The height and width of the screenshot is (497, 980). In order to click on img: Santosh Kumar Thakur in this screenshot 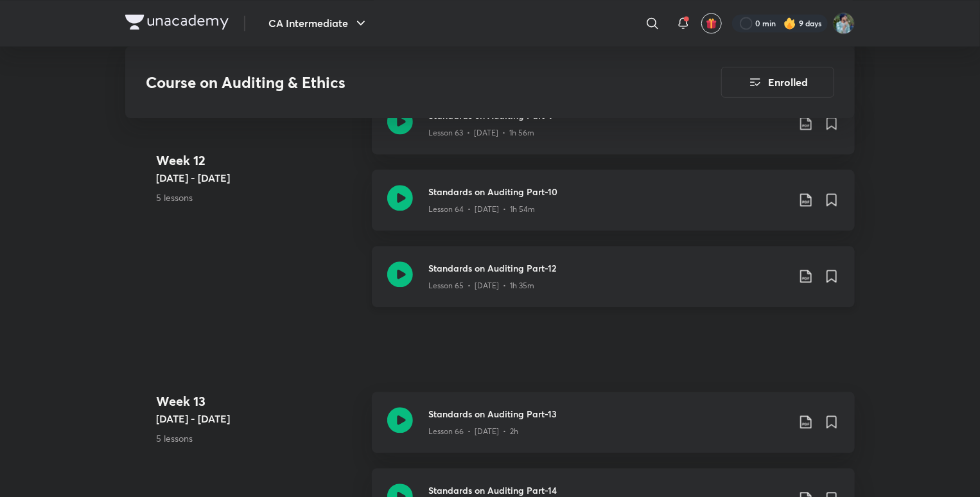, I will do `click(843, 23)`.